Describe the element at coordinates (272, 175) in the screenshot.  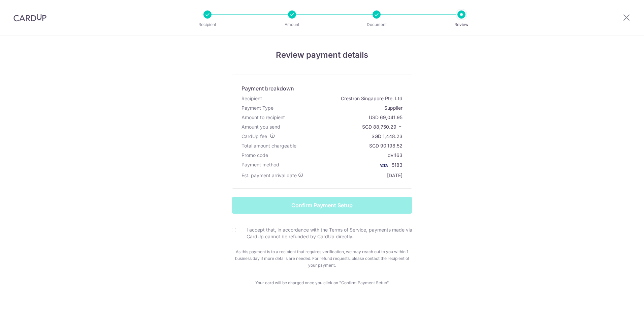
I see `div: Est. payment arrival date` at that location.